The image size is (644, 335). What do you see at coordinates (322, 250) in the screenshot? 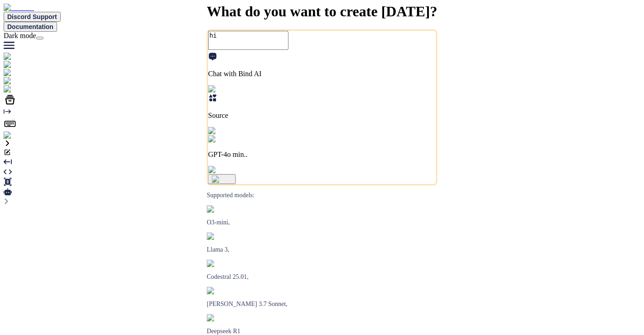
I see `p: Llama 3,` at bounding box center [322, 250].